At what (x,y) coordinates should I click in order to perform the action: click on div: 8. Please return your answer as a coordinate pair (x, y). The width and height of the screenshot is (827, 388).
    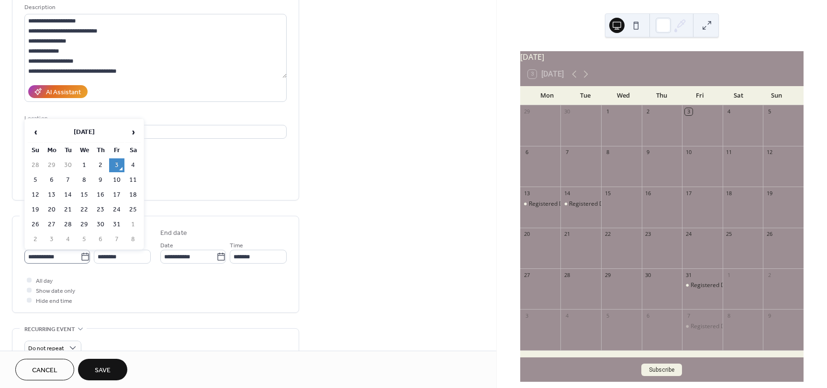
    Looking at the image, I should click on (729, 315).